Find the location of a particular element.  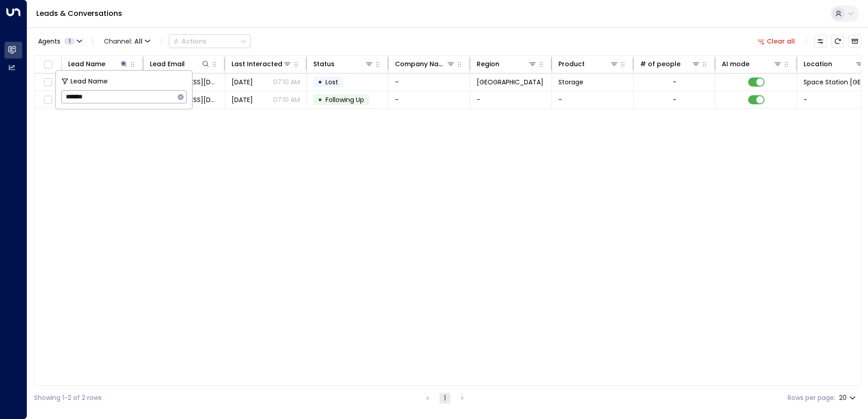

span: London is located at coordinates (509, 82).